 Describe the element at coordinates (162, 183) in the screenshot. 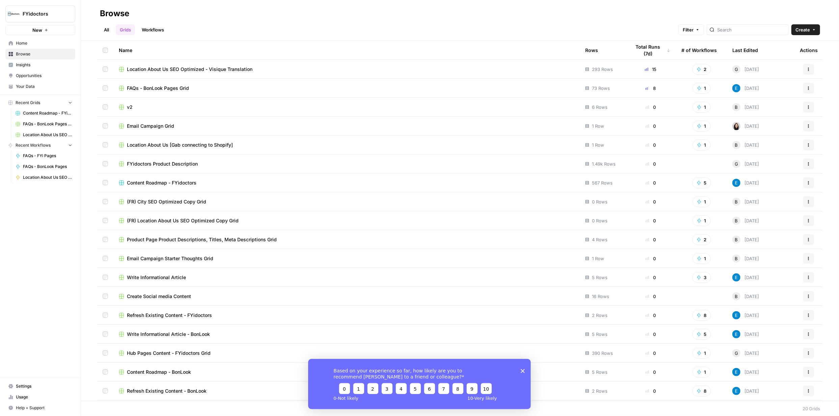

I see `span: Content Roadmap - FYidoctors` at that location.